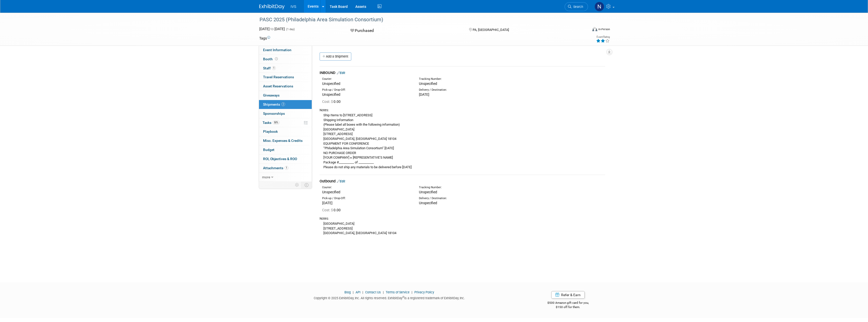  What do you see at coordinates (269, 68) in the screenshot?
I see `span: Staff` at bounding box center [269, 68].